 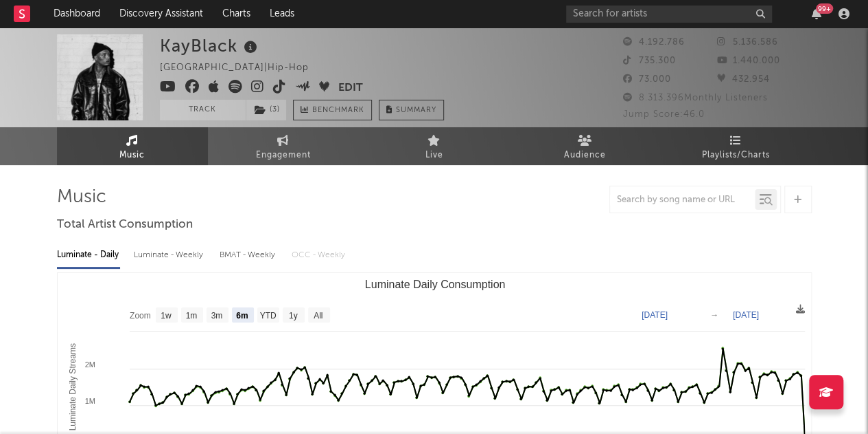 I want to click on button: 99+, so click(x=816, y=14).